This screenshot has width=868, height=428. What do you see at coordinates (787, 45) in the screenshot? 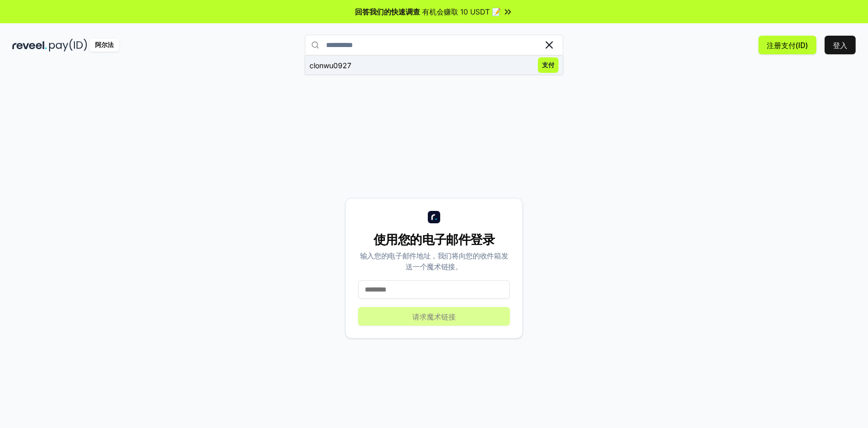
I see `font: 注册支付(ID)` at bounding box center [787, 45].